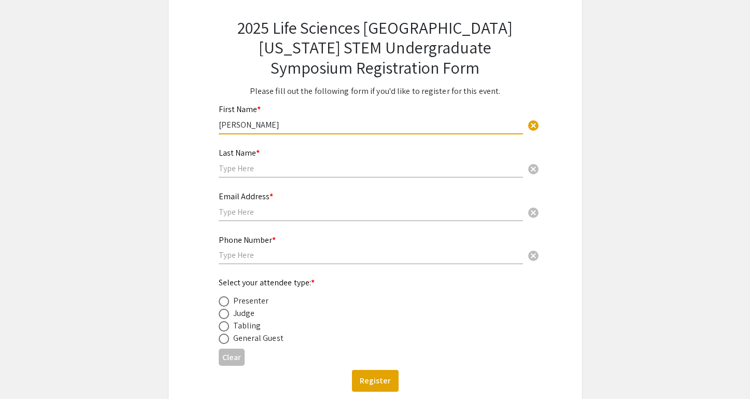 This screenshot has width=750, height=399. What do you see at coordinates (258, 338) in the screenshot?
I see `div: General Guest` at bounding box center [258, 338].